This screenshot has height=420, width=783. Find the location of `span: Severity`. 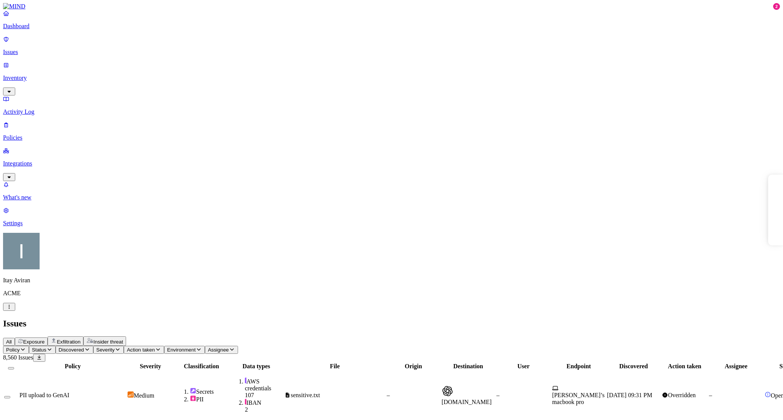

span: Severity is located at coordinates (105, 350).